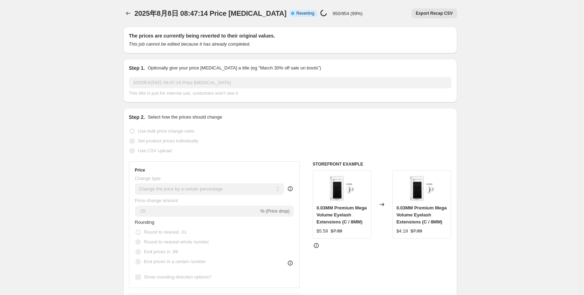 The height and width of the screenshot is (295, 584). What do you see at coordinates (402, 231) in the screenshot?
I see `span: $4.19` at bounding box center [402, 231].